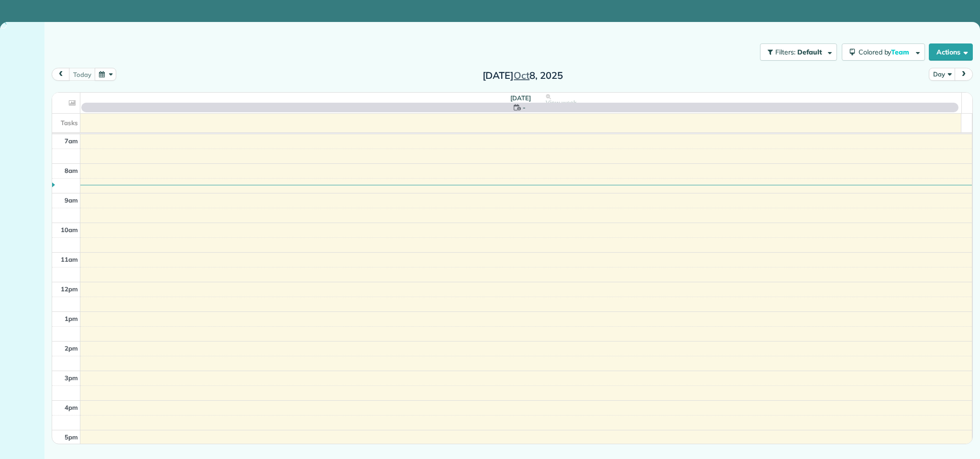  I want to click on button: next, so click(964, 74).